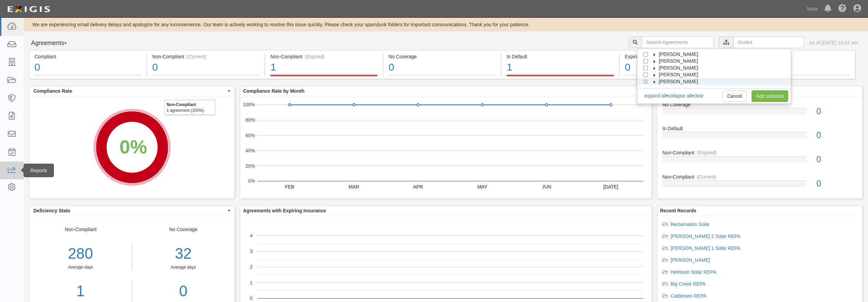 This screenshot has height=302, width=868. What do you see at coordinates (546, 187) in the screenshot?
I see `text: JUN` at bounding box center [546, 187].